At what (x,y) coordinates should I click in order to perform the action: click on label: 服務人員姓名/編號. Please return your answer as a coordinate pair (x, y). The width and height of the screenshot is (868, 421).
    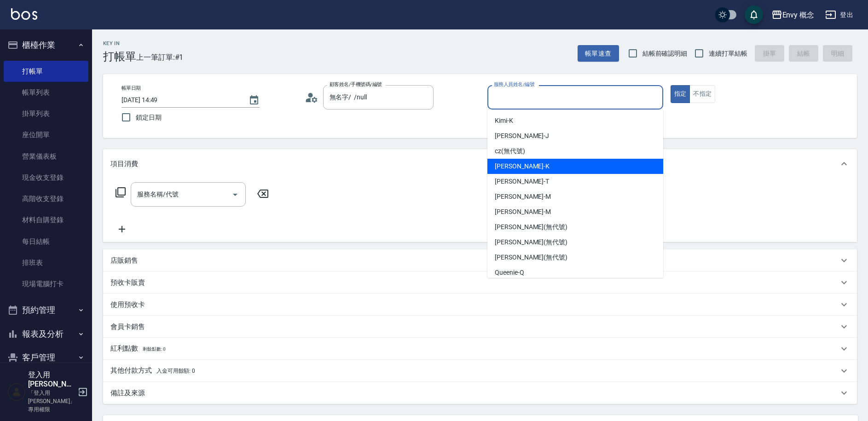
    Looking at the image, I should click on (514, 84).